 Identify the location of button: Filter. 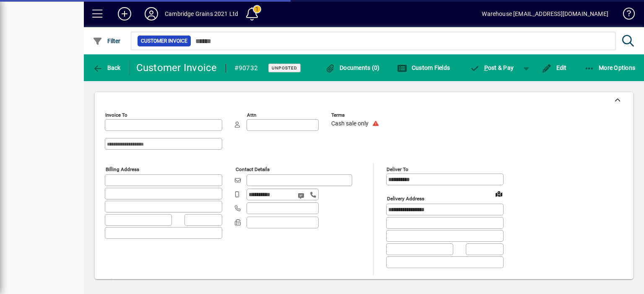
(106, 41).